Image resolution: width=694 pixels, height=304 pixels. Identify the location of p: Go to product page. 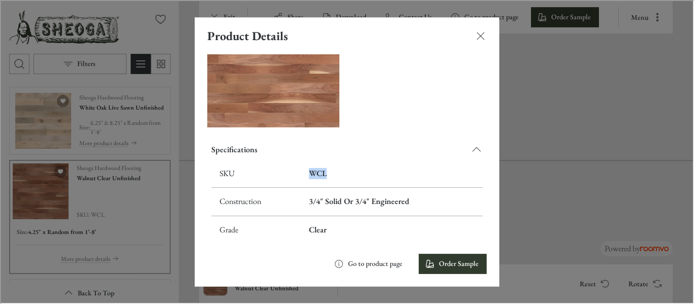
(374, 263).